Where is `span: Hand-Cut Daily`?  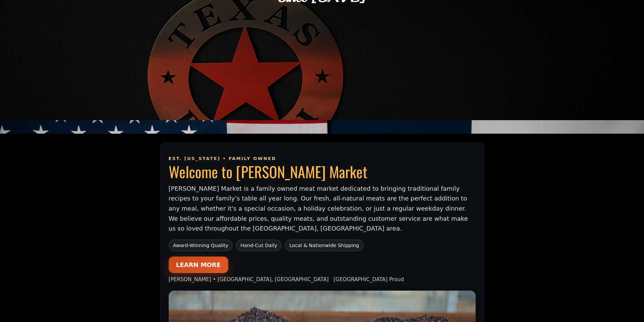
span: Hand-Cut Daily is located at coordinates (259, 246).